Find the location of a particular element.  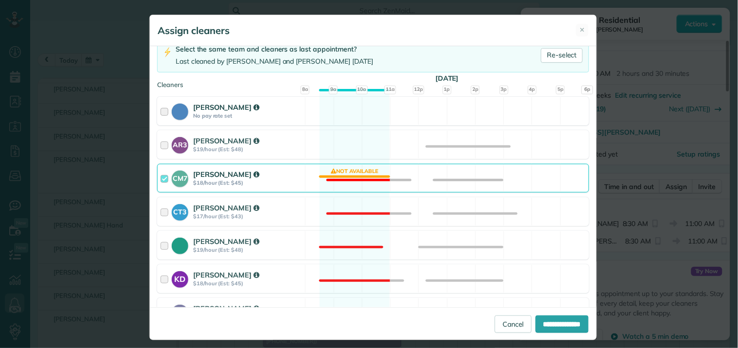

img: lightning-bolt-icon-94e5364df696ac2de96d3a42b8a9ff6ba979493684c50e6bbbcda72601fa0d29.png is located at coordinates (167, 52).